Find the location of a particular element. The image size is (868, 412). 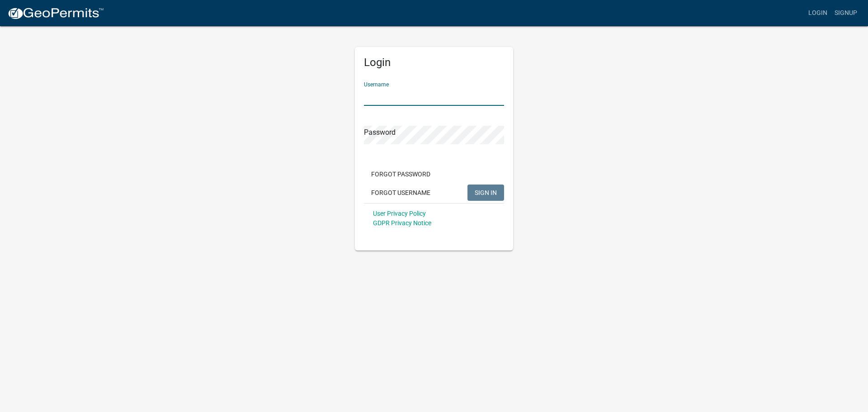

button: SIGN IN is located at coordinates (486, 192).